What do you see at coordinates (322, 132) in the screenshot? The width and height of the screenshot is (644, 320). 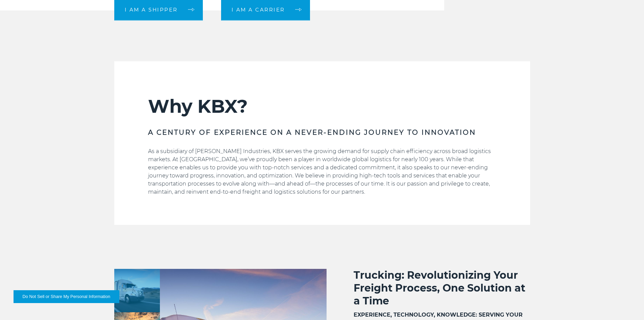 I see `h3: A CENTURY OF EXPERIENCE ON A NEVER-ENDING JOURNEY TO INNOVATION` at bounding box center [322, 132].